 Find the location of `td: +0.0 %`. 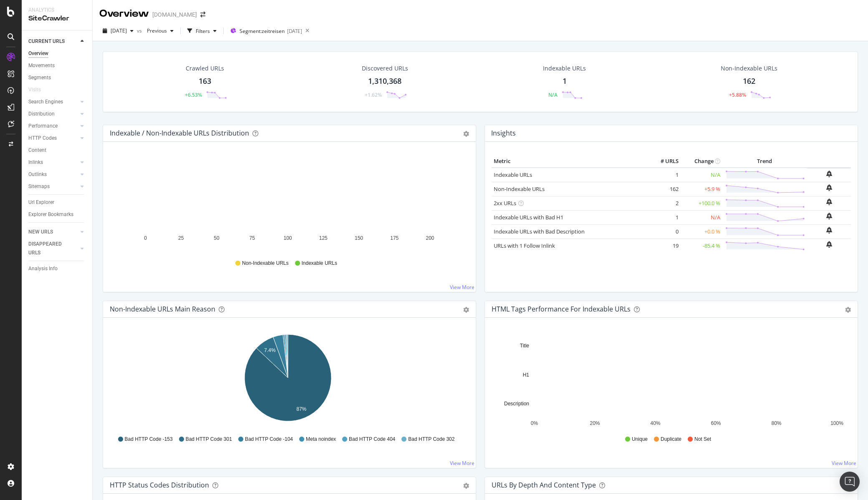

td: +0.0 % is located at coordinates (701, 232).